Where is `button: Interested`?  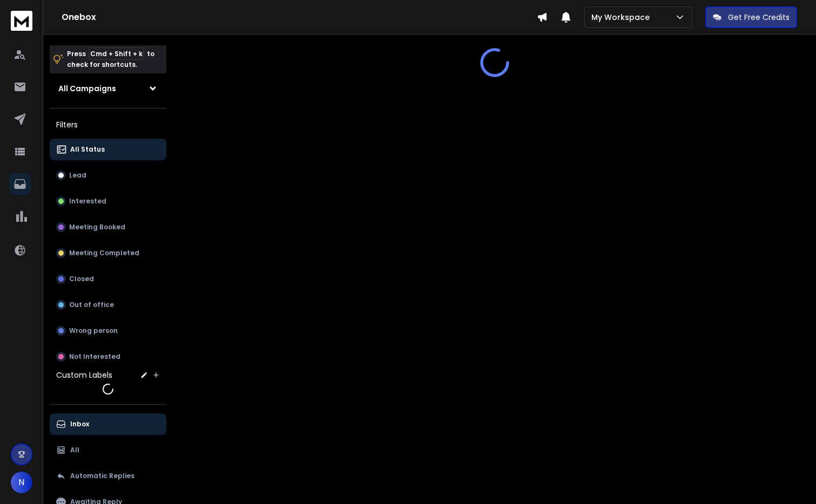 button: Interested is located at coordinates (108, 201).